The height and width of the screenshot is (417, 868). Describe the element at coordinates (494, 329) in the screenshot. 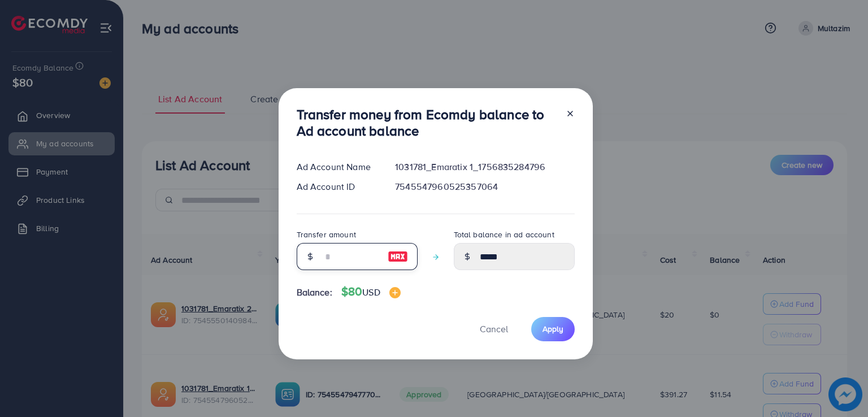

I see `span: Cancel` at that location.